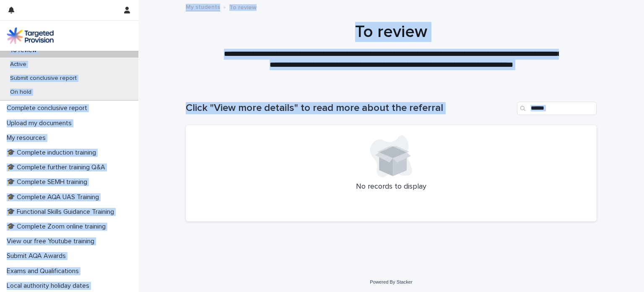 Image resolution: width=644 pixels, height=292 pixels. I want to click on p: 🎓 Complete SEMH training, so click(49, 182).